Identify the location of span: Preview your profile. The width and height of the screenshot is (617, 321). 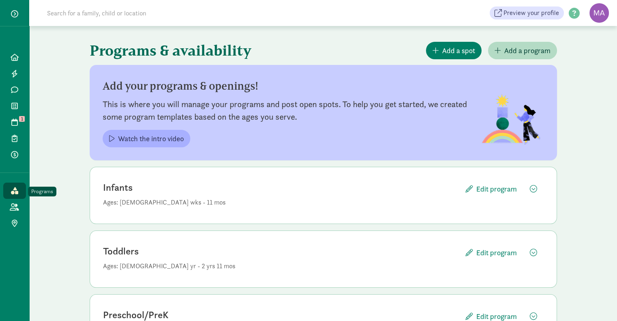
(531, 13).